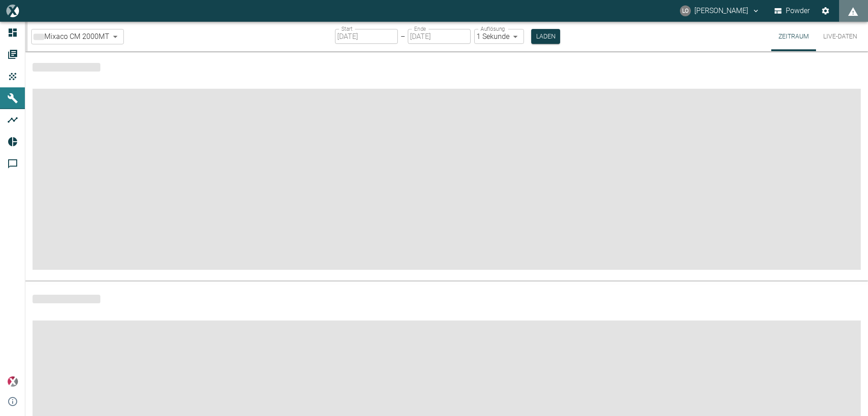 The height and width of the screenshot is (416, 868). I want to click on div: 1 Sekunde, so click(499, 36).